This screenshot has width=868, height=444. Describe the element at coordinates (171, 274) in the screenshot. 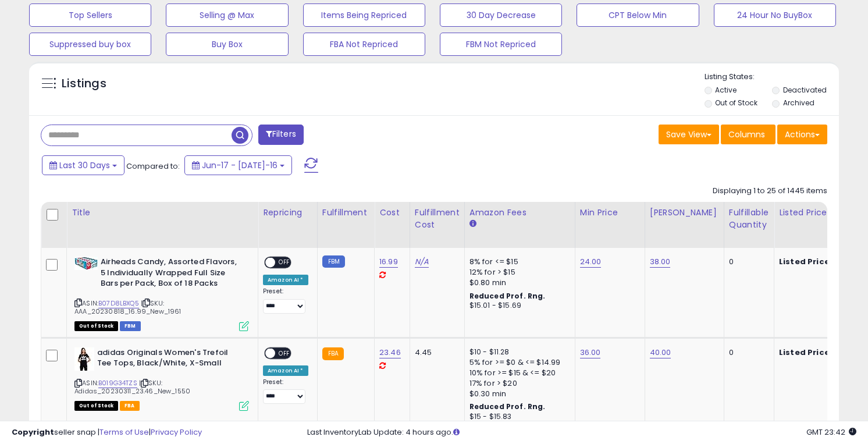

I see `b: Airheads Candy, Assorted Flavors, 5 Individually Wrapped Full Size Bars per Pack, Box of 18 Packs` at that location.